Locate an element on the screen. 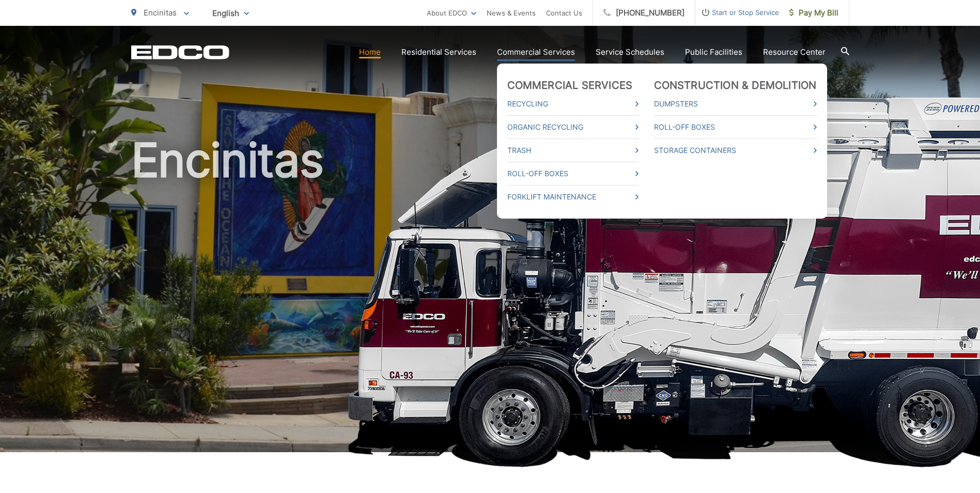  a: Forklift Maintenance is located at coordinates (573, 197).